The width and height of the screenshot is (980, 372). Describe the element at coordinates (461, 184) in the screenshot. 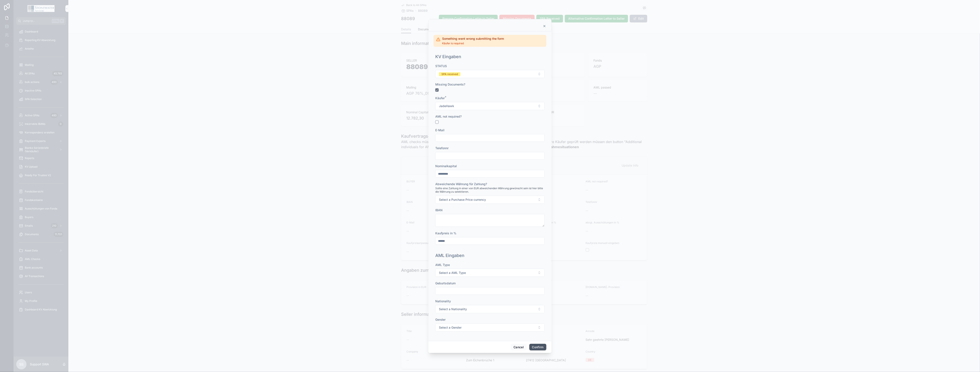

I see `span: Abweichende Währung für Zahlung?` at that location.